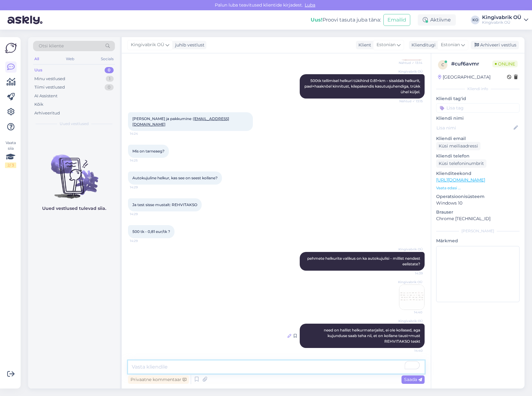 The height and width of the screenshot is (396, 532). What do you see at coordinates (276, 367) in the screenshot?
I see `textarea: To enrich screen reader interactions, please activate Accessibility in Grammarly extension settings` at bounding box center [276, 367].